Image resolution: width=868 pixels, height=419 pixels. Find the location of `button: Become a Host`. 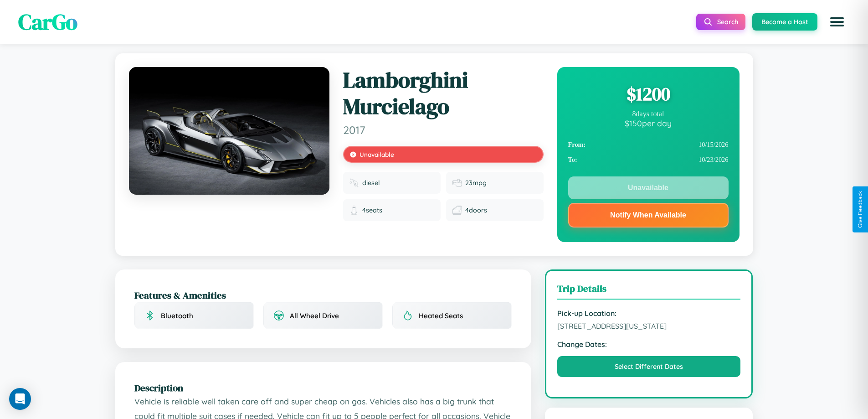

button: Become a Host is located at coordinates (785, 22).